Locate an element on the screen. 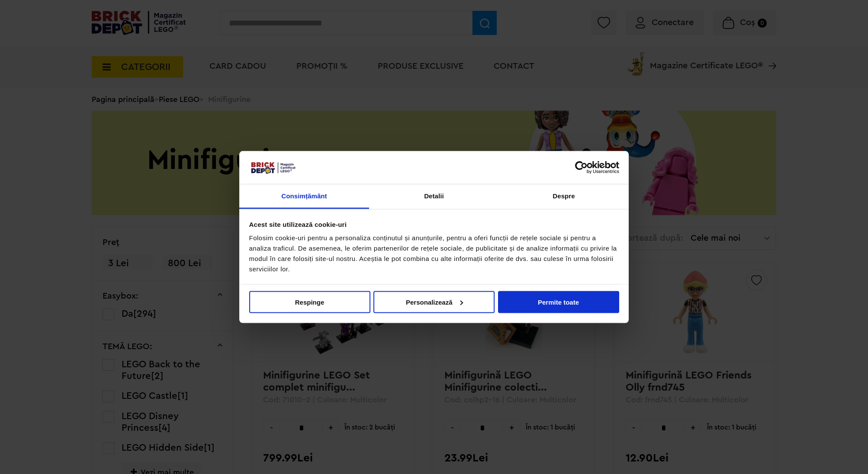  button: Permite toate is located at coordinates (559, 301).